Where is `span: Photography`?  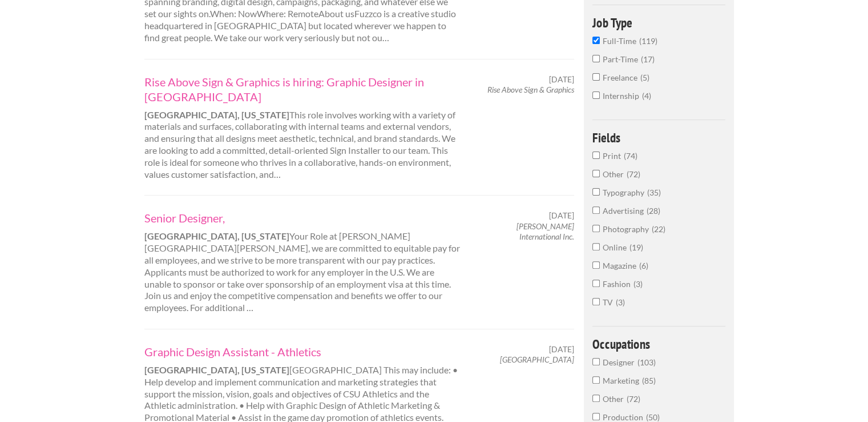
span: Photography is located at coordinates (627, 228).